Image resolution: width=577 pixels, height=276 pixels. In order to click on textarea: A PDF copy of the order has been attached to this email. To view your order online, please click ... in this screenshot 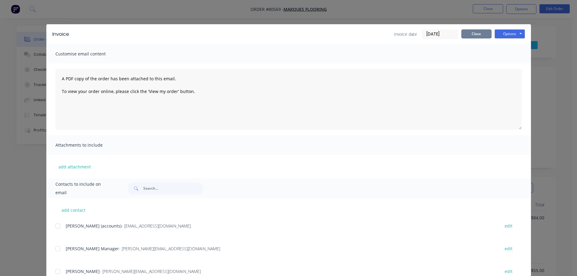, I will do `click(289, 99)`.